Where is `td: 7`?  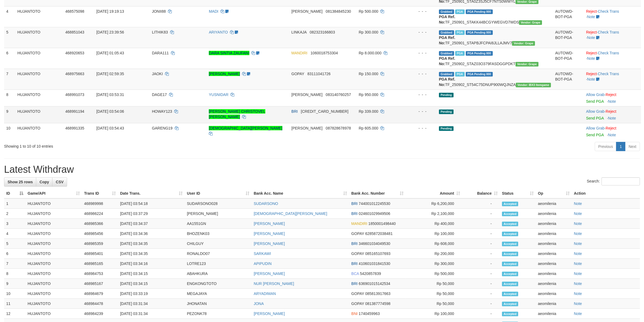
td: 7 is located at coordinates (10, 79).